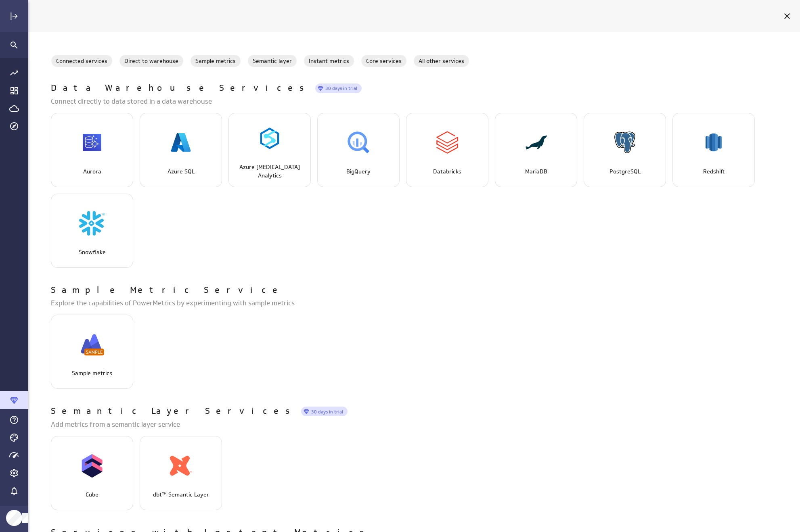 Image resolution: width=800 pixels, height=532 pixels. What do you see at coordinates (417, 303) in the screenshot?
I see `p: Explore the capabilities of PowerMetrics by experimenting with sample metrics` at bounding box center [417, 303].